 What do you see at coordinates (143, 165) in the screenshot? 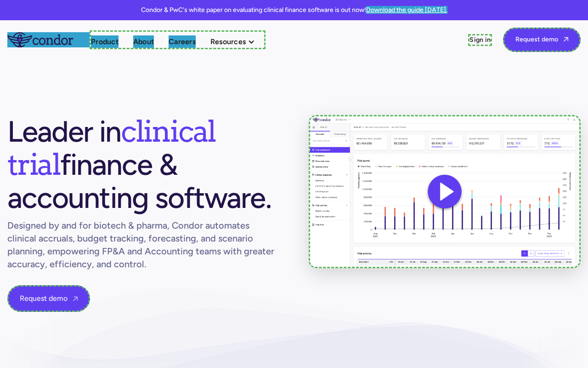
I see `h1: Leader in finance & accounting software.` at bounding box center [143, 165].